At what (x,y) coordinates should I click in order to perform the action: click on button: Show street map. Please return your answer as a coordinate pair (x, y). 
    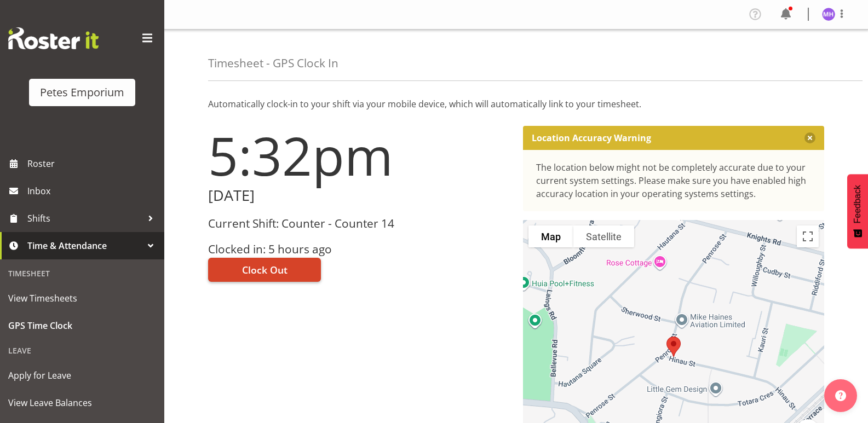
    Looking at the image, I should click on (551, 236).